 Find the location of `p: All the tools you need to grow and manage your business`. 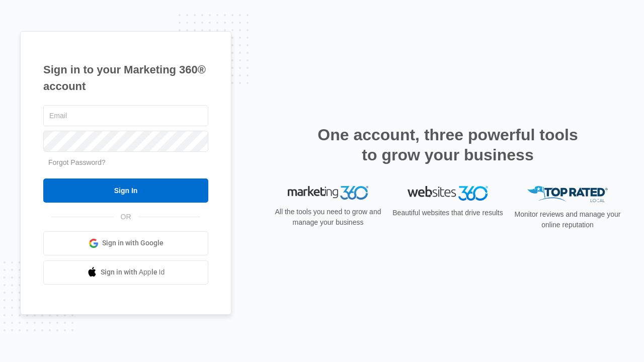

p: All the tools you need to grow and manage your business is located at coordinates (328, 217).